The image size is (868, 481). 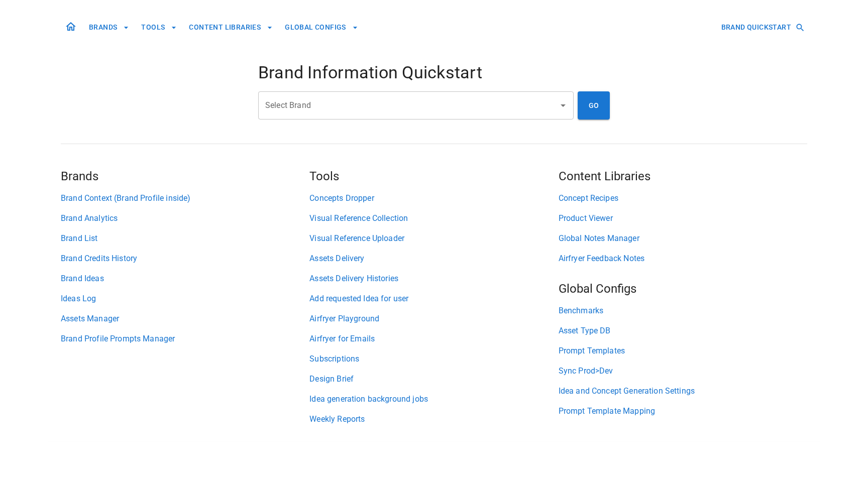 What do you see at coordinates (682, 391) in the screenshot?
I see `a: Idea and Concept Generation Settings` at bounding box center [682, 391].